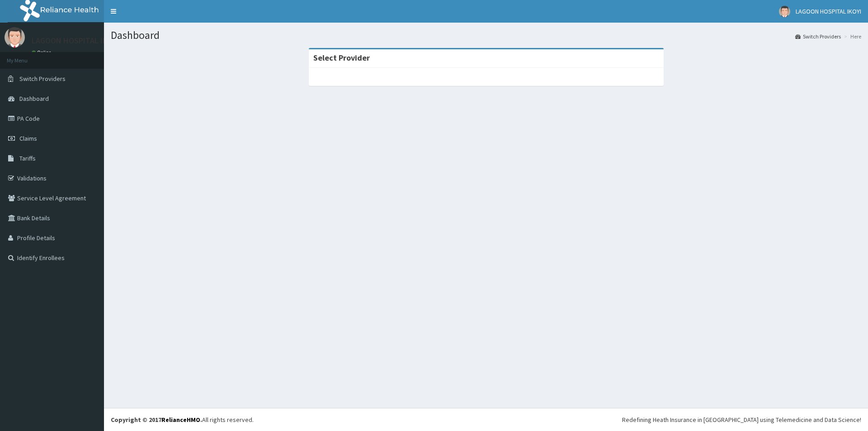  Describe the element at coordinates (75, 40) in the screenshot. I see `p: LAGOON HOSPITAL IKOYI` at that location.